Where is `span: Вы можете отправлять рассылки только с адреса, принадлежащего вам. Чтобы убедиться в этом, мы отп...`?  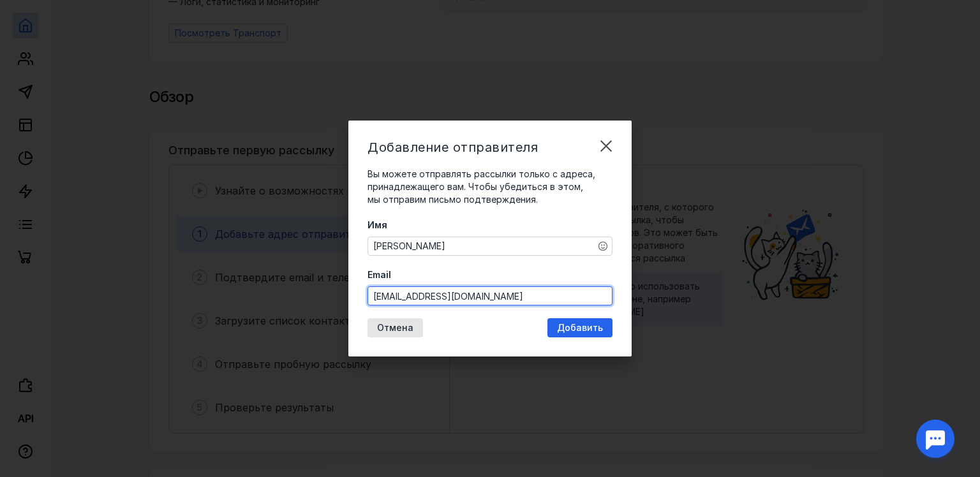
span: Вы можете отправлять рассылки только с адреса, принадлежащего вам. Чтобы убедиться в этом, мы отп... is located at coordinates (481, 186).